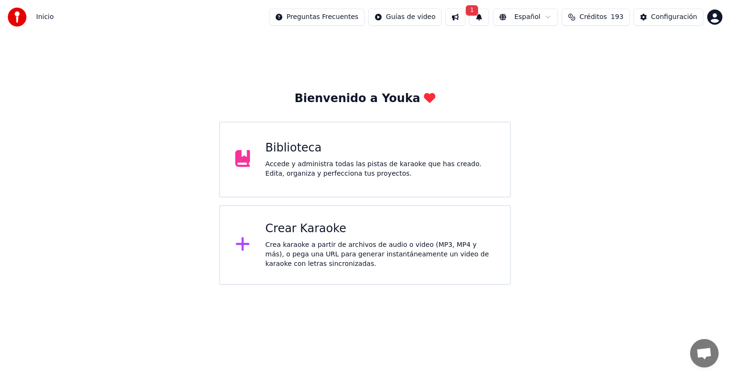 The image size is (730, 377). Describe the element at coordinates (380, 169) in the screenshot. I see `div: Accede y administra todas las pistas de karaoke que has creado. Edita, organiza y perfecciona tus...` at that location.